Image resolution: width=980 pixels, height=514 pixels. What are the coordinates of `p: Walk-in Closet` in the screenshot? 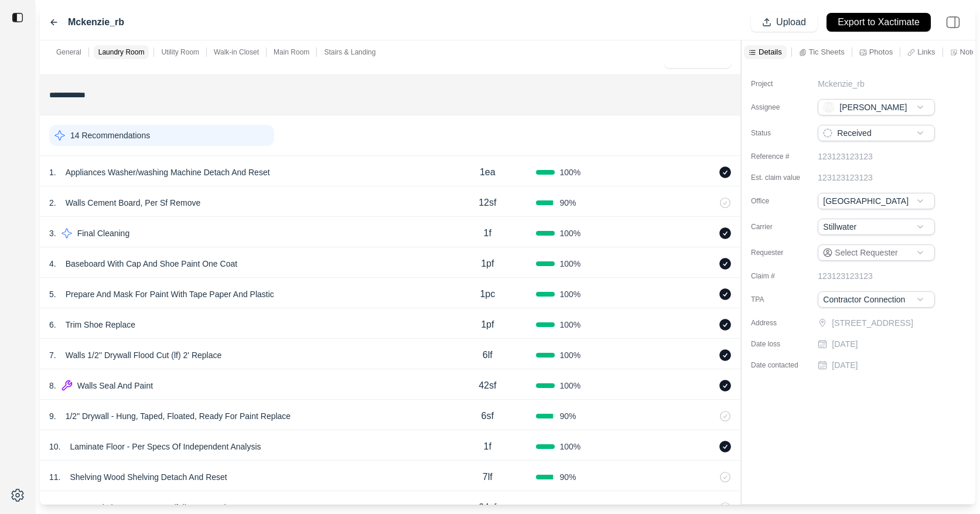 It's located at (236, 52).